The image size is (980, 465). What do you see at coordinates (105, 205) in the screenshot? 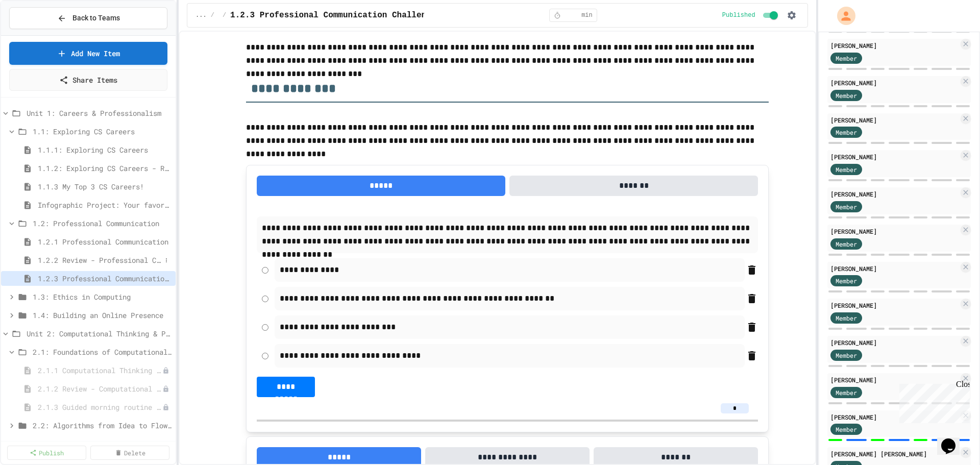
I see `span: Infographic Project: Your favorite CS` at bounding box center [105, 205].